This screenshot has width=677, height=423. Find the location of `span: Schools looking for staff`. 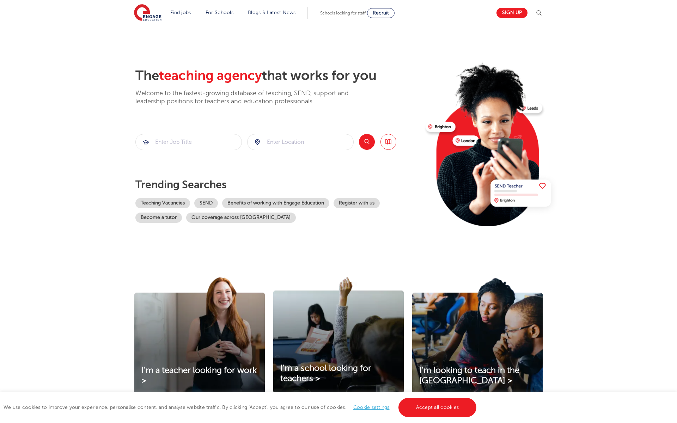

span: Schools looking for staff is located at coordinates (343, 13).